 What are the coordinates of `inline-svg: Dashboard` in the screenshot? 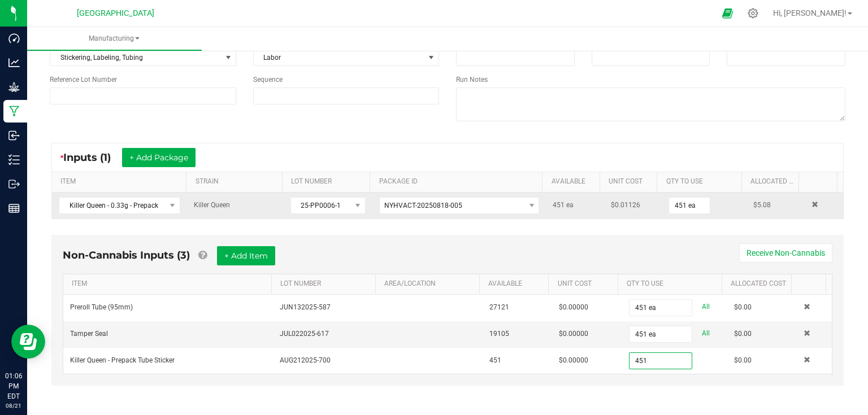 It's located at (14, 38).